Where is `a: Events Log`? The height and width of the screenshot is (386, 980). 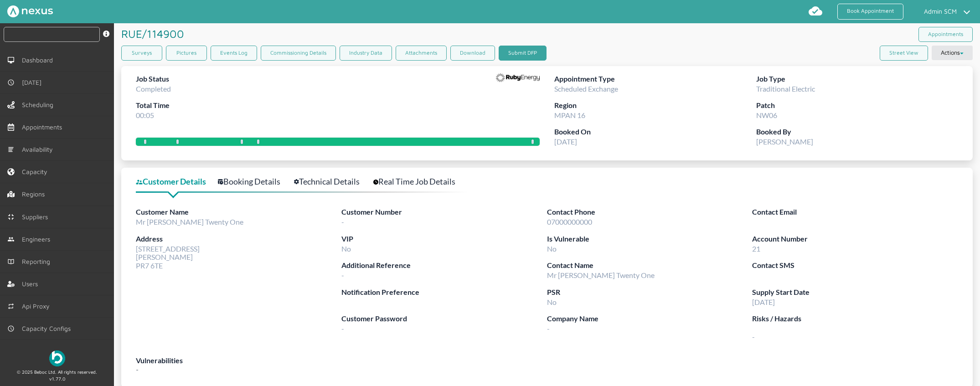
a: Events Log is located at coordinates (233, 52).